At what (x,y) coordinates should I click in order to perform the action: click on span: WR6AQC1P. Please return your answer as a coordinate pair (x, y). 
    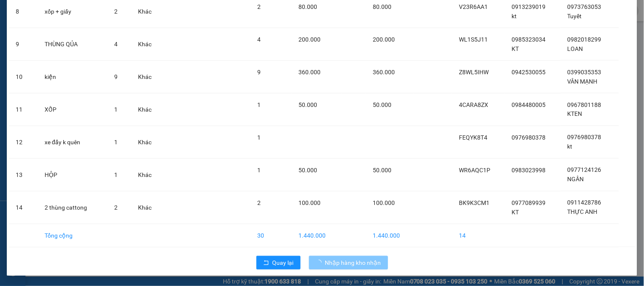
    Looking at the image, I should click on (474, 170).